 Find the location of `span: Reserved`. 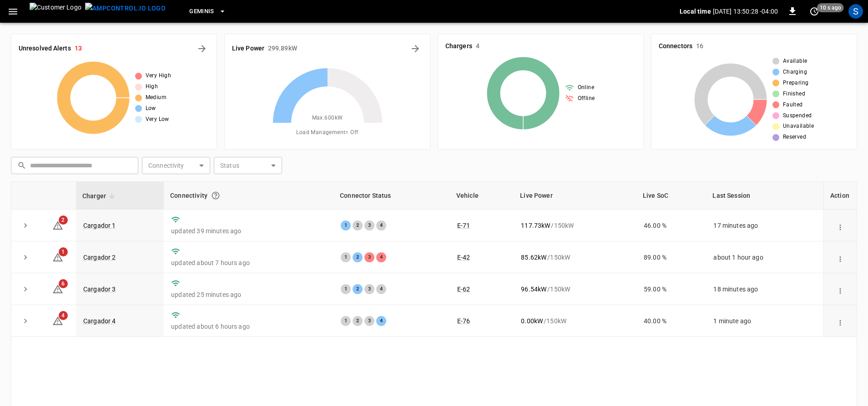

span: Reserved is located at coordinates (795, 137).